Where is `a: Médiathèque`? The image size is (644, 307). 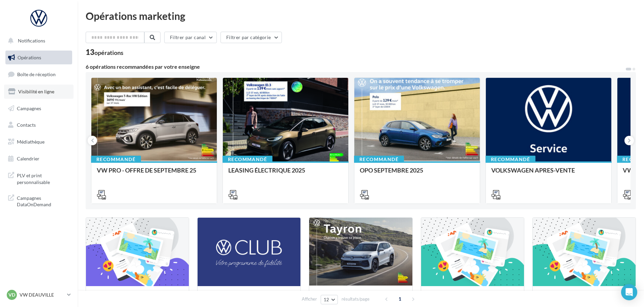 a: Médiathèque is located at coordinates (39, 142).